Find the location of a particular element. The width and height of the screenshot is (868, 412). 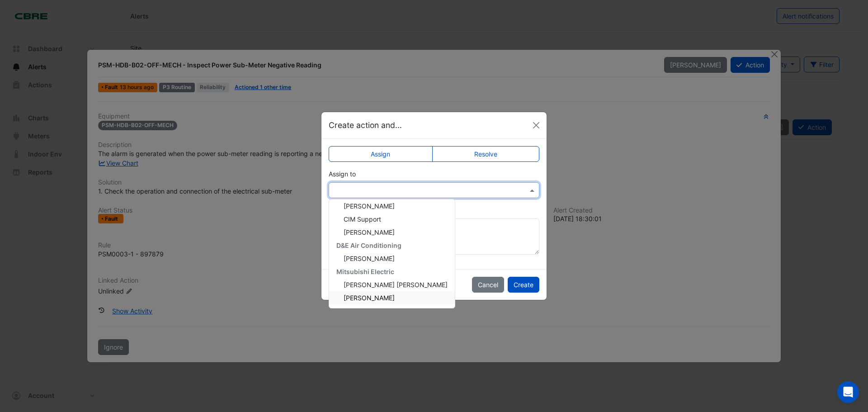

span: D&E Air Conditioning is located at coordinates (369, 245).